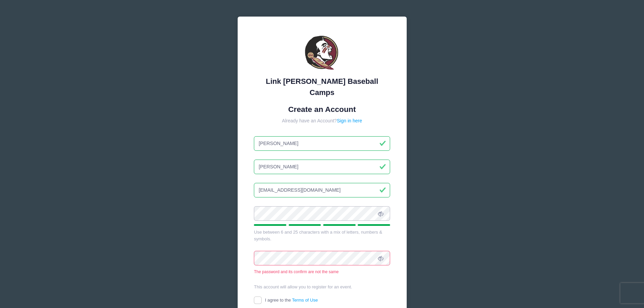  I want to click on input: Email, so click(322, 190).